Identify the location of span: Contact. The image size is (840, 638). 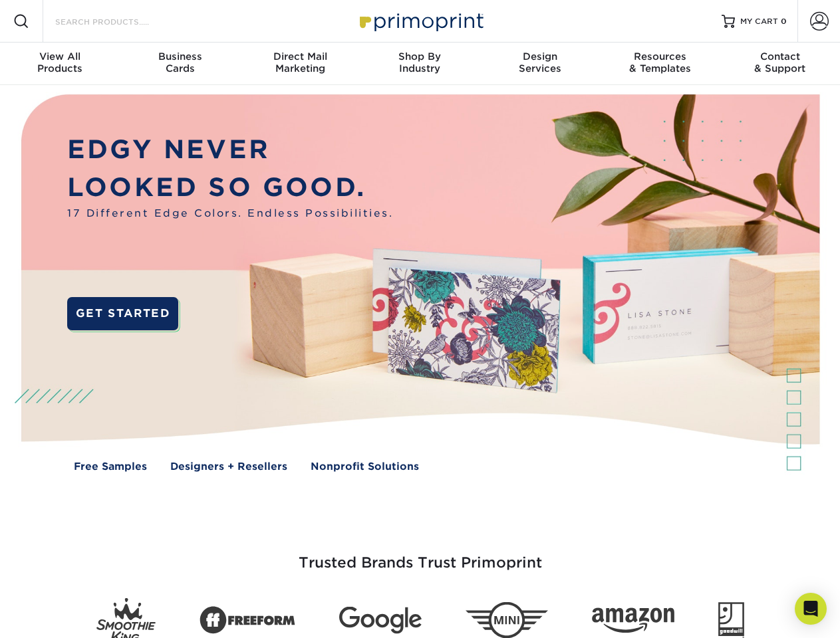
(780, 57).